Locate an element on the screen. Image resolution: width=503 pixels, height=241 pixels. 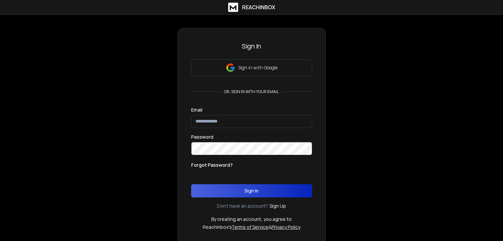
h3: Sign In is located at coordinates (252, 46).